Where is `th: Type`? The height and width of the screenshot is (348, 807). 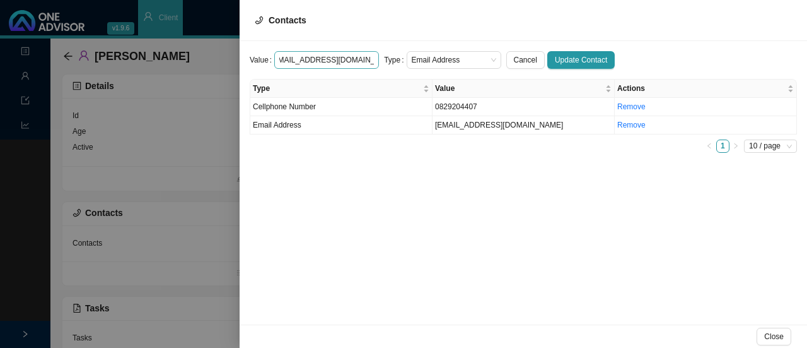 th: Type is located at coordinates (341, 88).